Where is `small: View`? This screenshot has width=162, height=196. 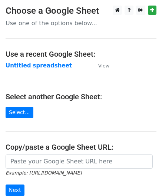 small: View is located at coordinates (104, 66).